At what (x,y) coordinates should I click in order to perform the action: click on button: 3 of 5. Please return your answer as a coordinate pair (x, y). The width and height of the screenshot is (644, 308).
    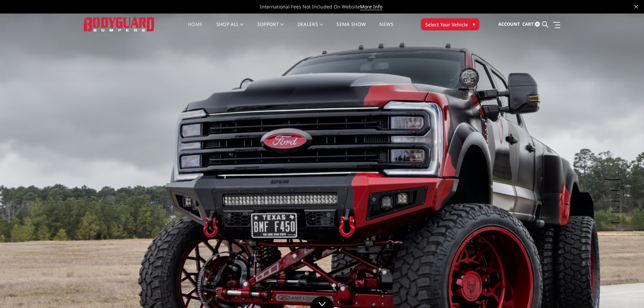
    Looking at the image, I should click on (616, 196).